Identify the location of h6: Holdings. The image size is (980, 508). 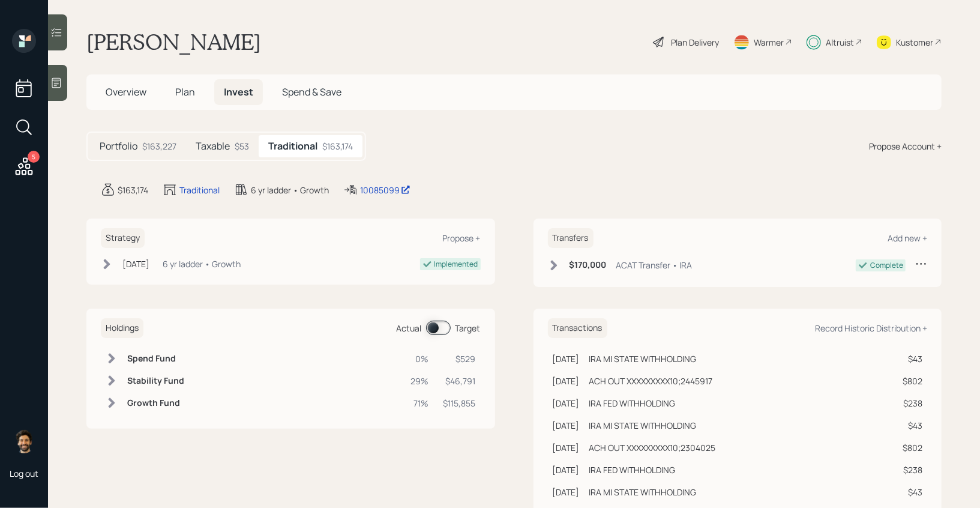
(122, 327).